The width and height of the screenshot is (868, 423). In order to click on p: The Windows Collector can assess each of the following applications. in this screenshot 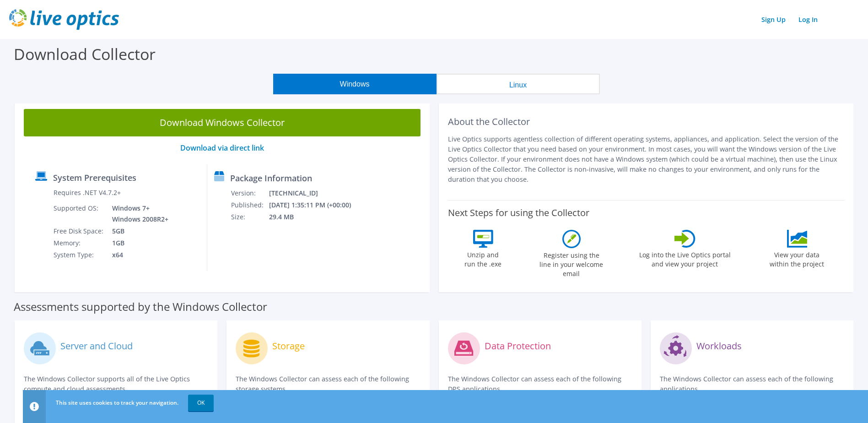, I will do `click(752, 384)`.